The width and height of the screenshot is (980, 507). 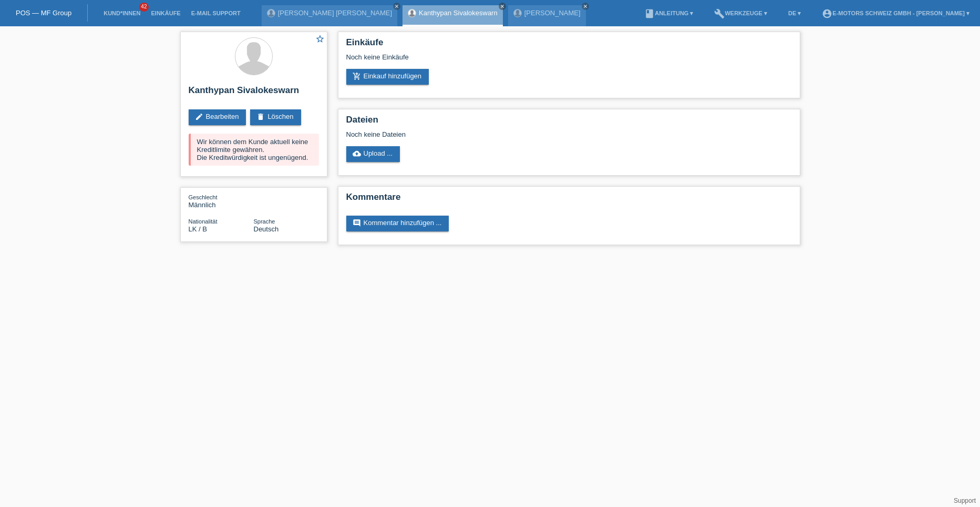 I want to click on div: Noch keine Einkäufe, so click(x=569, y=61).